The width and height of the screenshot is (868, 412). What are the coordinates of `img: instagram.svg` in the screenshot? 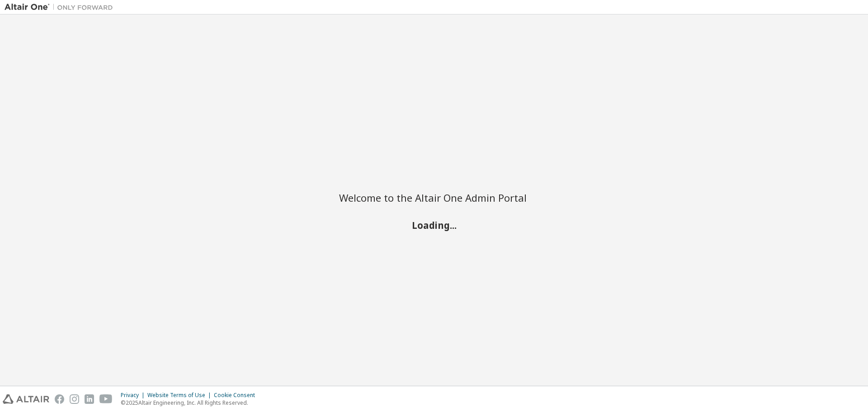 It's located at (74, 399).